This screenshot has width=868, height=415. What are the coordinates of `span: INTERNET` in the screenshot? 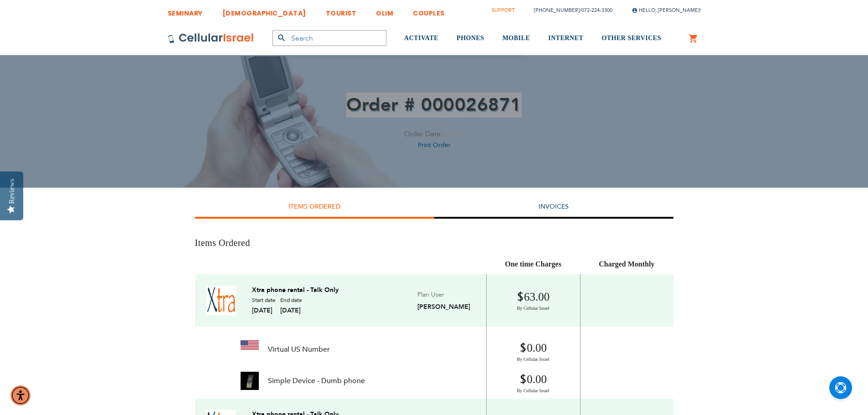 It's located at (566, 38).